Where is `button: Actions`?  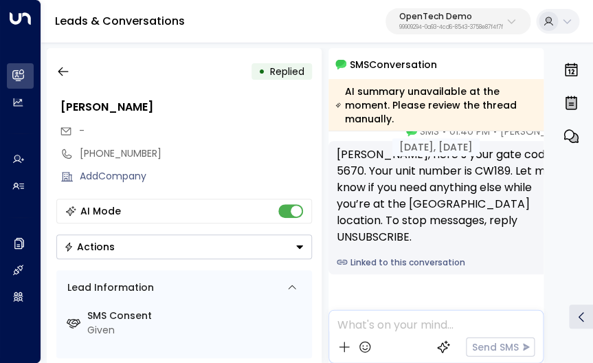
button: Actions is located at coordinates (184, 247).